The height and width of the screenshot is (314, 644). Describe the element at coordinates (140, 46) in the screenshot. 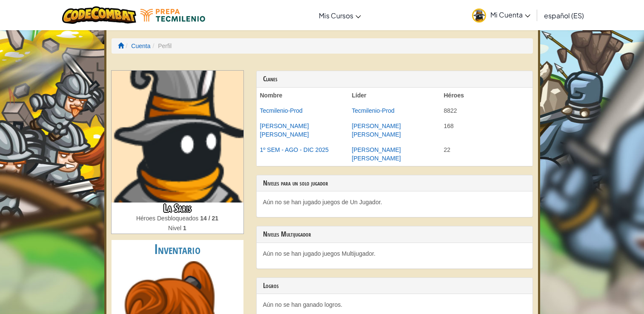

I see `a: Cuenta` at that location.